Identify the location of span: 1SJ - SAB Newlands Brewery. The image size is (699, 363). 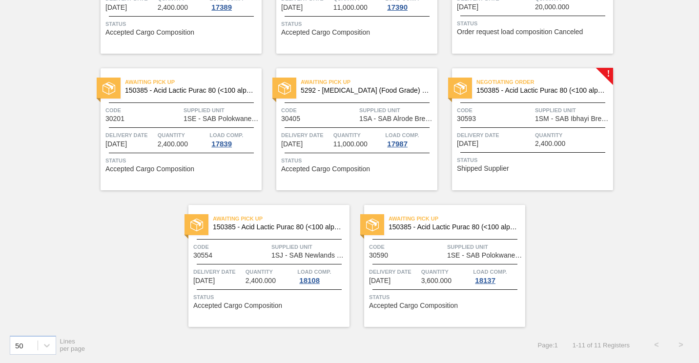
(309, 255).